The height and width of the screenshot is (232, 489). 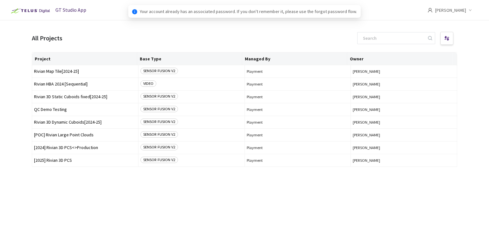 I want to click on span: Rivian HBA 2024 [Sequential], so click(x=85, y=84).